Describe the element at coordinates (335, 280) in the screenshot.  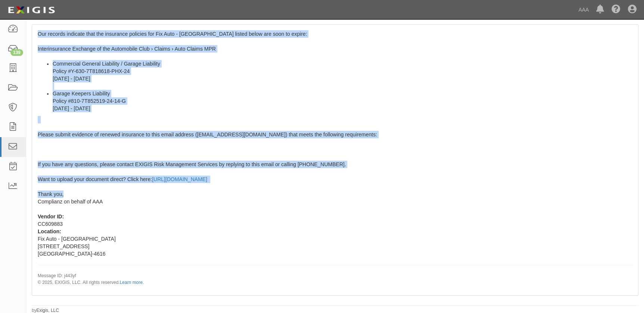
I see `p: Message ID: j443yf © 2025, EXIGIS, LLC. All rights reserved.` at that location.